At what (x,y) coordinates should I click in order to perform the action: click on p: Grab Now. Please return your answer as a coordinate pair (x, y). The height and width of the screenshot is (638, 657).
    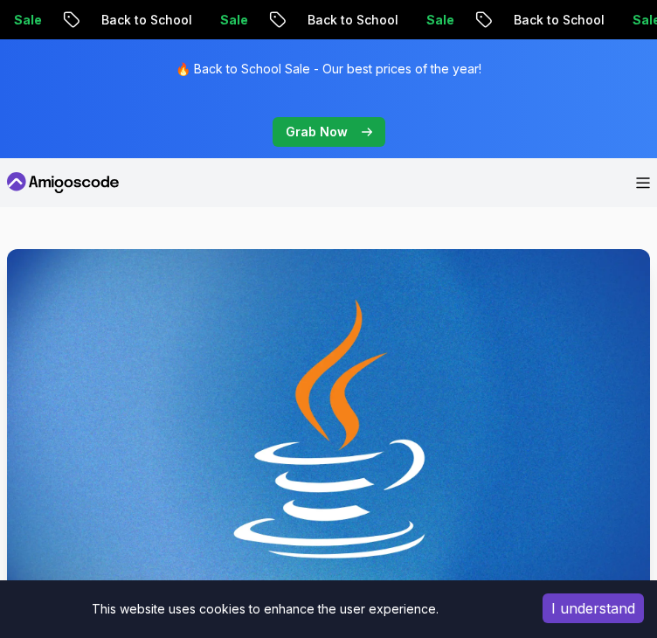
    Looking at the image, I should click on (316, 132).